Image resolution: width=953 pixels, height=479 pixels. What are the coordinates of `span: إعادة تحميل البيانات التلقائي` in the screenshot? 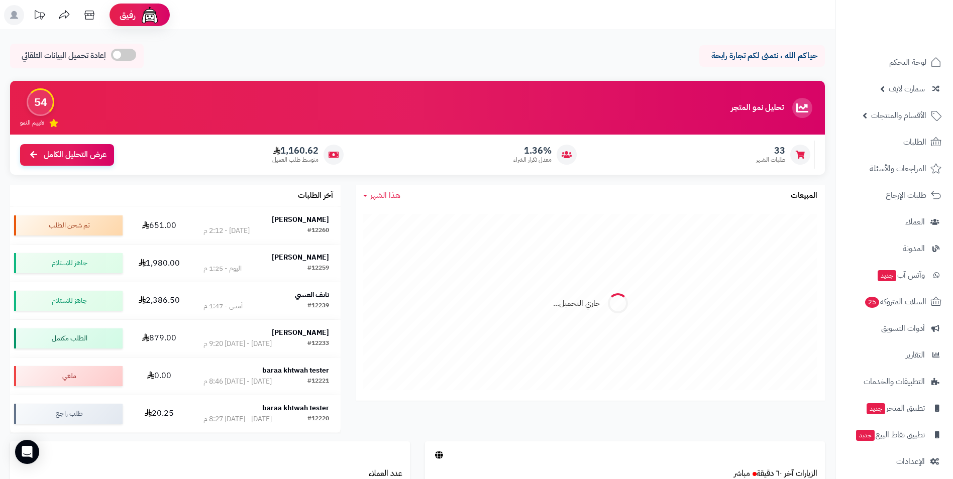 It's located at (64, 56).